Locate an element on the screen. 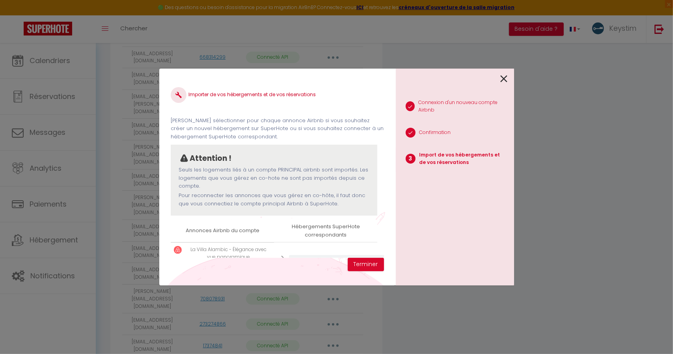  p: Import de vos hébergements et de vos réservations is located at coordinates (464, 159).